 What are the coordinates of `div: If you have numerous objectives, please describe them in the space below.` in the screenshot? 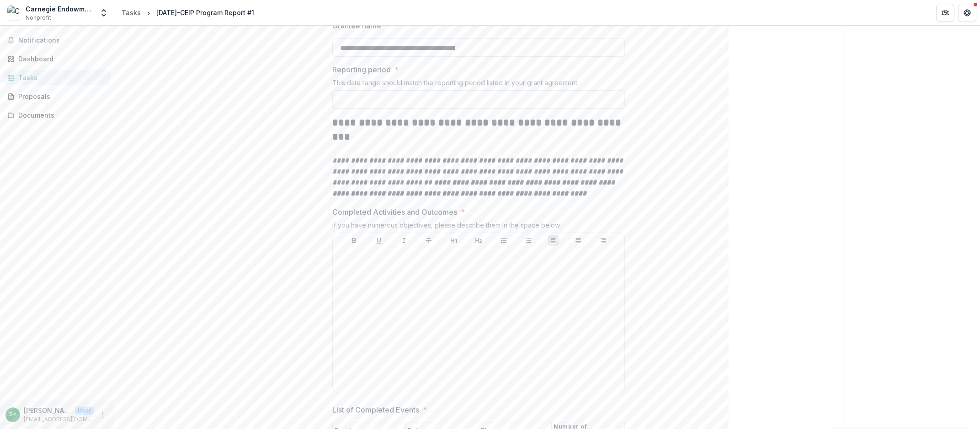 It's located at (478, 226).